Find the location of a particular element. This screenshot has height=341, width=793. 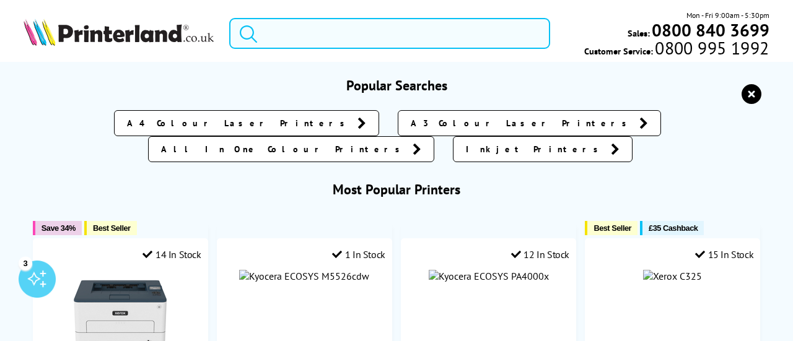

span: Sales: is located at coordinates (639, 33).